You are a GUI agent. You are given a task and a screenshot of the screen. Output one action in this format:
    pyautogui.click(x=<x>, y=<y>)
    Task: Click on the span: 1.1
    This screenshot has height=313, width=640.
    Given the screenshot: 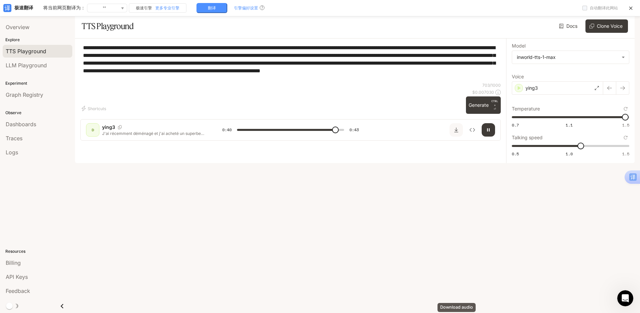 What is the action you would take?
    pyautogui.click(x=569, y=125)
    